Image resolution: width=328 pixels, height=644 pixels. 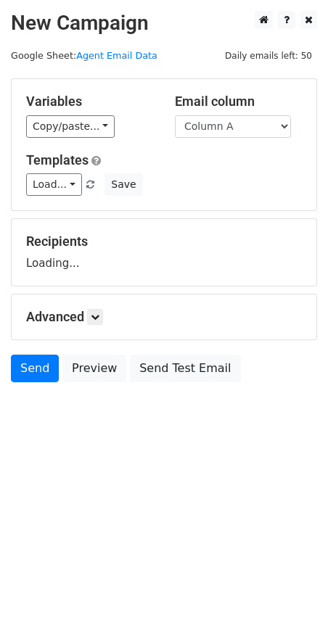 I want to click on a: Agent Email Data, so click(x=116, y=55).